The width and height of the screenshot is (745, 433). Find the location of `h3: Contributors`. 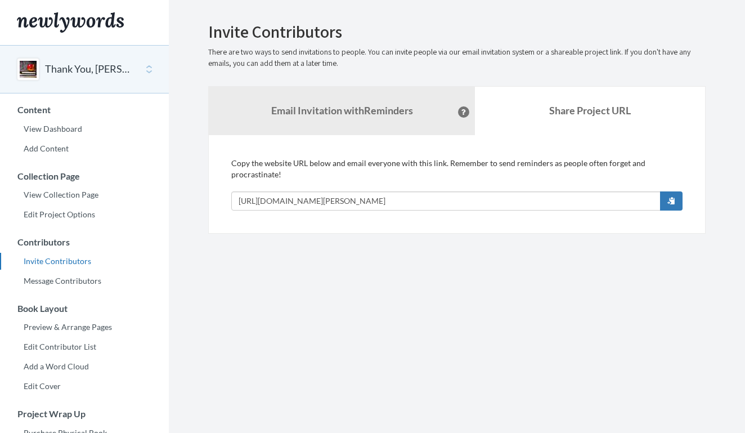

h3: Contributors is located at coordinates (84, 242).